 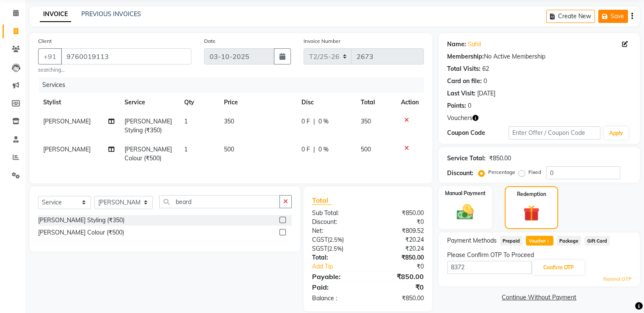 I want to click on input: Enter Offer / Coupon Code, so click(x=555, y=133).